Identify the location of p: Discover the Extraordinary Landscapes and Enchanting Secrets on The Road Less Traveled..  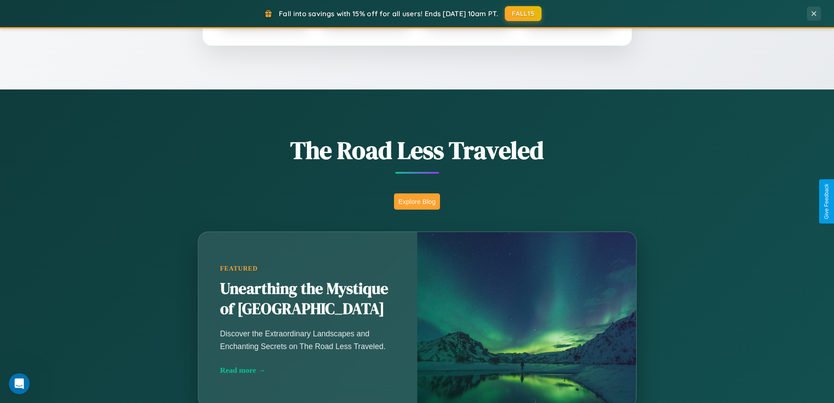
(308, 339).